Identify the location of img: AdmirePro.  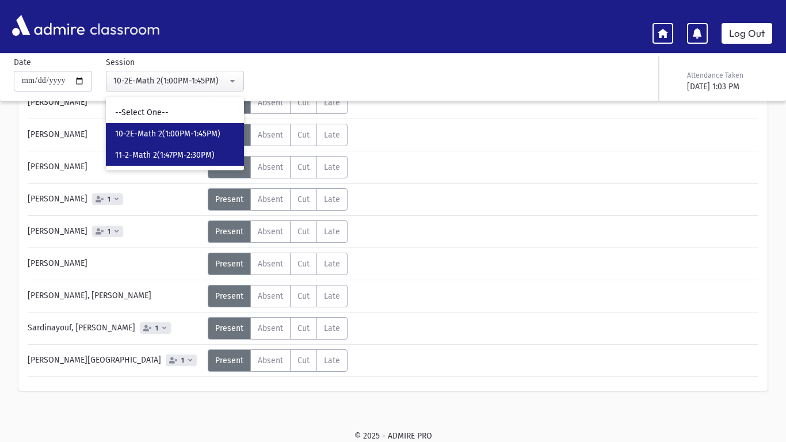
(48, 25).